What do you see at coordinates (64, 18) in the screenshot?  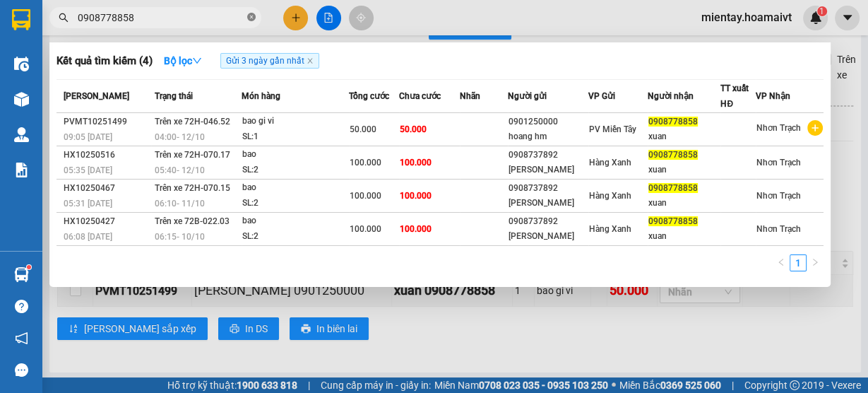 I see `span: search` at bounding box center [64, 18].